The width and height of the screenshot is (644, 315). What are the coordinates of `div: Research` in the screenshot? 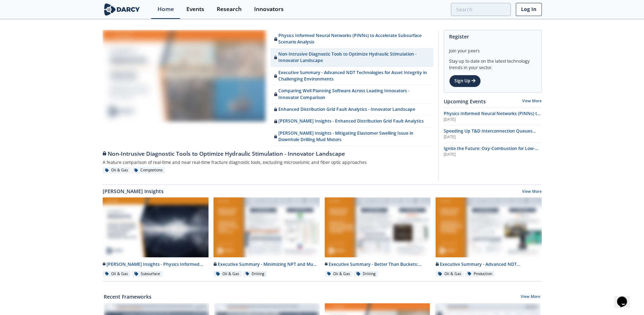 It's located at (229, 9).